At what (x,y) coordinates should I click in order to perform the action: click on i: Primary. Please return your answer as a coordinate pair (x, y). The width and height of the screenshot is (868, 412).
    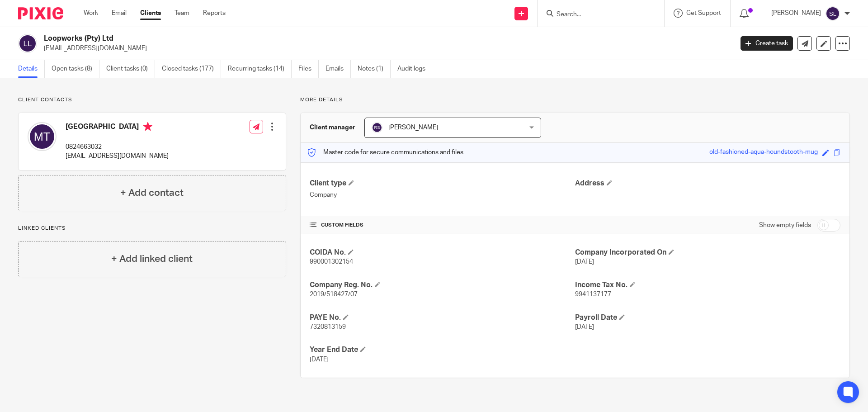
    Looking at the image, I should click on (148, 127).